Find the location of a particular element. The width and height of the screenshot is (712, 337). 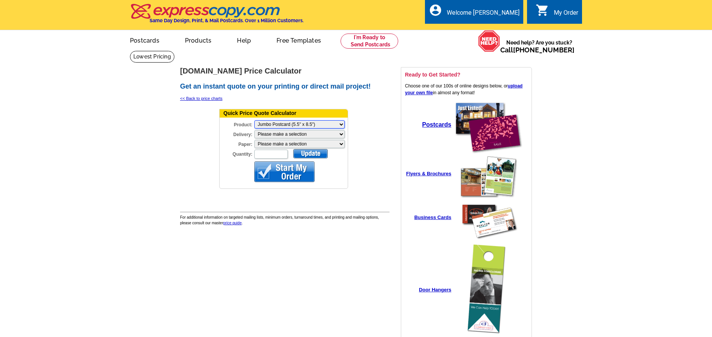

span: Call is located at coordinates (537, 50).